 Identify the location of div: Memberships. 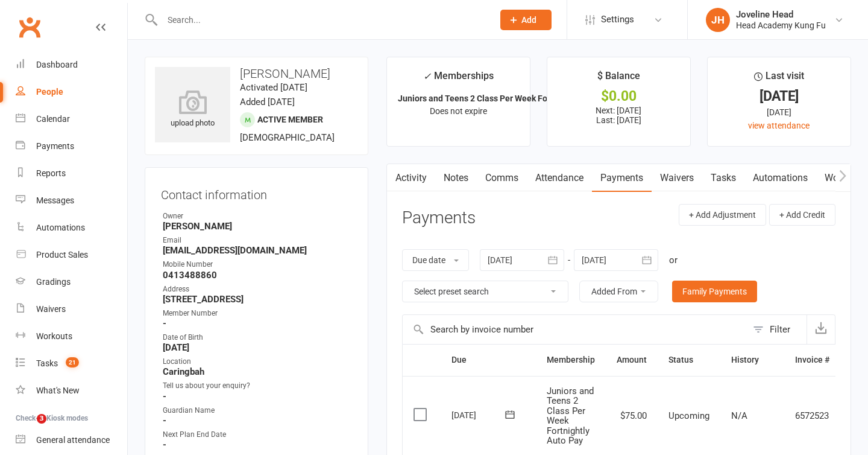
(458, 79).